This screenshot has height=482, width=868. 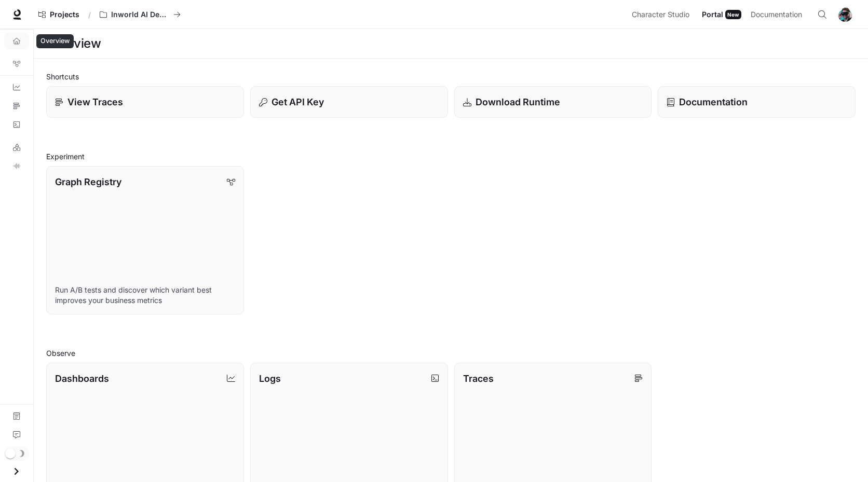 I want to click on a: Graph RegistryRun A/B tests and discover which variant best improves your business metrics, so click(x=144, y=241).